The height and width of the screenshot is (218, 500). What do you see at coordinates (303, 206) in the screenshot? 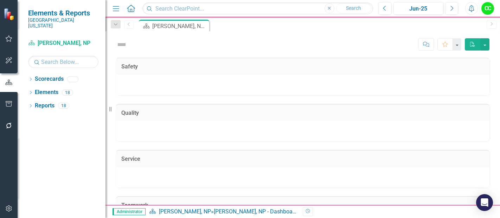
I see `h3: Teamwork` at bounding box center [303, 206].